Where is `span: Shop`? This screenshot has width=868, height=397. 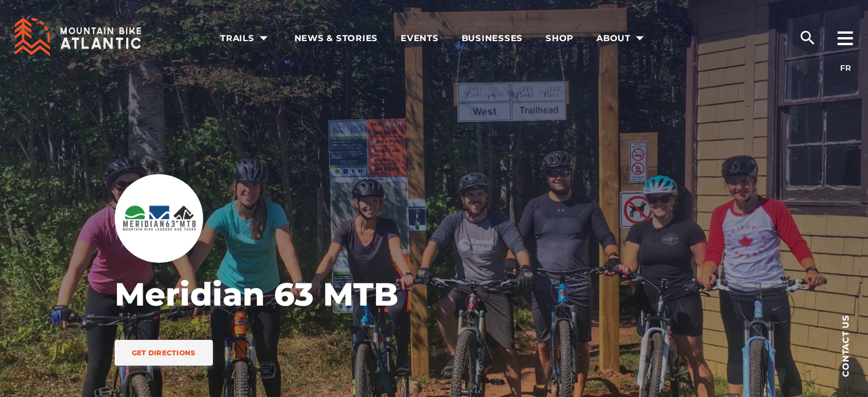 span: Shop is located at coordinates (559, 38).